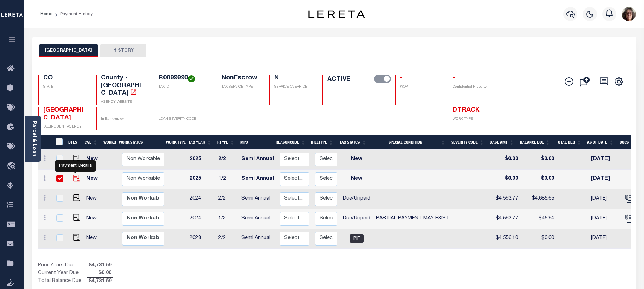 Image resolution: width=644 pixels, height=289 pixels. Describe the element at coordinates (62, 266) in the screenshot. I see `td: Prior Years Due` at that location.